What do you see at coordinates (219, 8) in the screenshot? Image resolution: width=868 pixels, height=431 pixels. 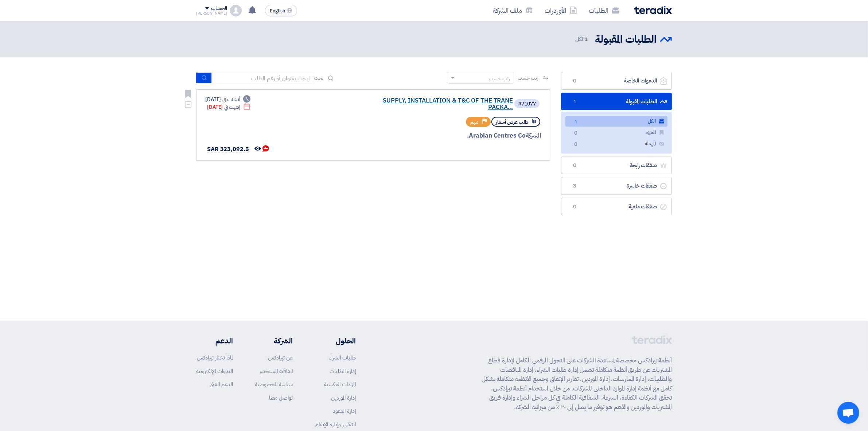 I see `div: الحساب` at bounding box center [219, 8].